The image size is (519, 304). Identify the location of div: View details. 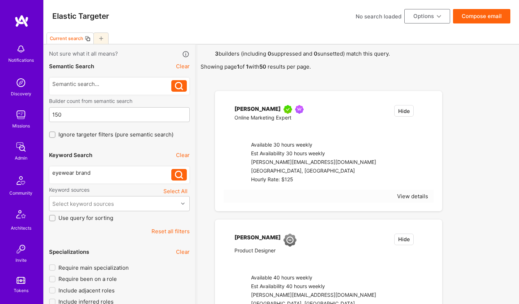
(413, 196).